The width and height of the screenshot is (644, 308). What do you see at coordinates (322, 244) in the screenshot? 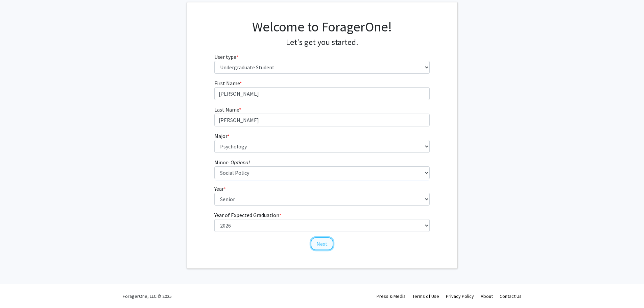
I see `button: Next` at bounding box center [322, 244].